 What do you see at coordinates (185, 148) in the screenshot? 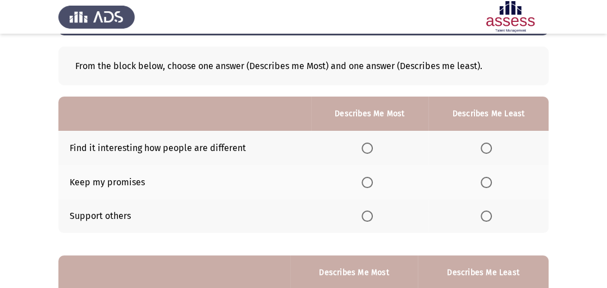
I see `td: Find it interesting how people are different` at bounding box center [185, 148].